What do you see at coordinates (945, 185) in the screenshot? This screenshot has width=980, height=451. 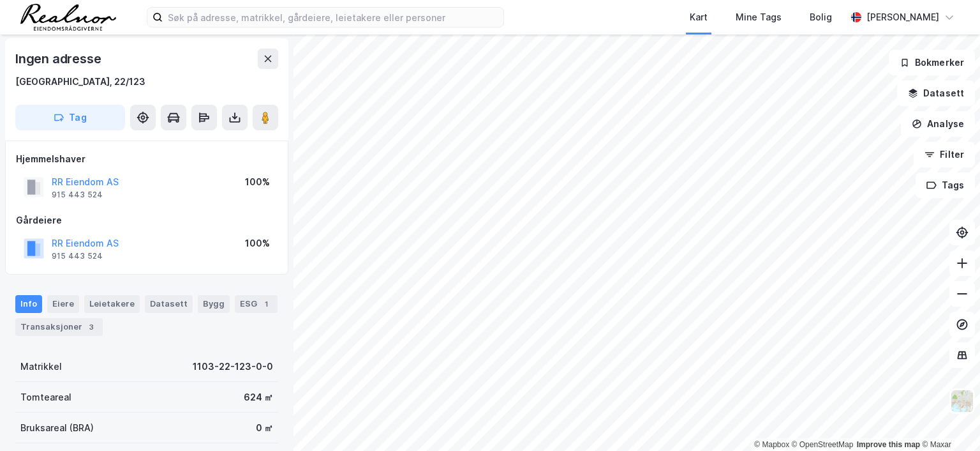 I see `button: Tags` at bounding box center [945, 185].